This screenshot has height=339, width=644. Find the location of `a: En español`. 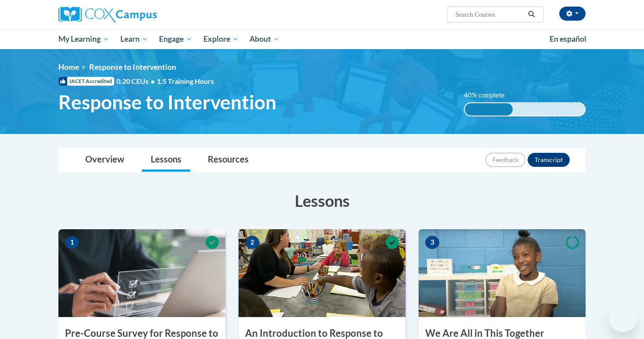

a: En español is located at coordinates (568, 39).